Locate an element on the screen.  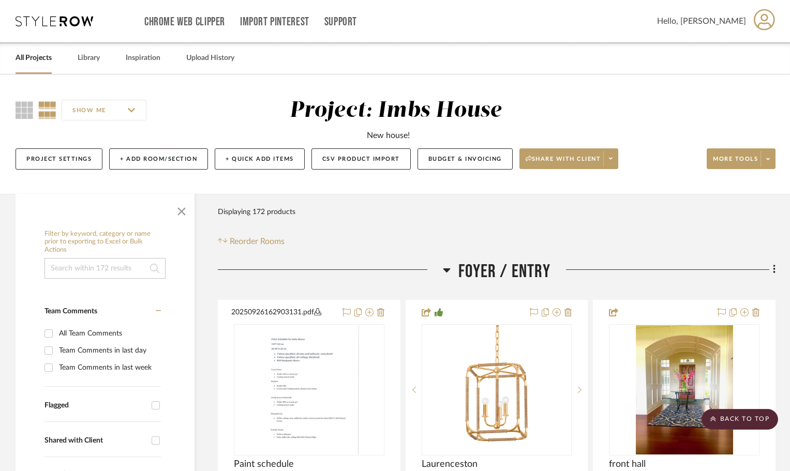
span: More tools is located at coordinates (735, 163).